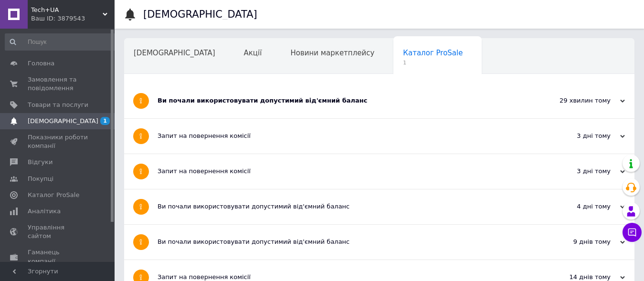 This screenshot has height=281, width=644. What do you see at coordinates (332, 53) in the screenshot?
I see `span: Новини маркетплейсу` at bounding box center [332, 53].